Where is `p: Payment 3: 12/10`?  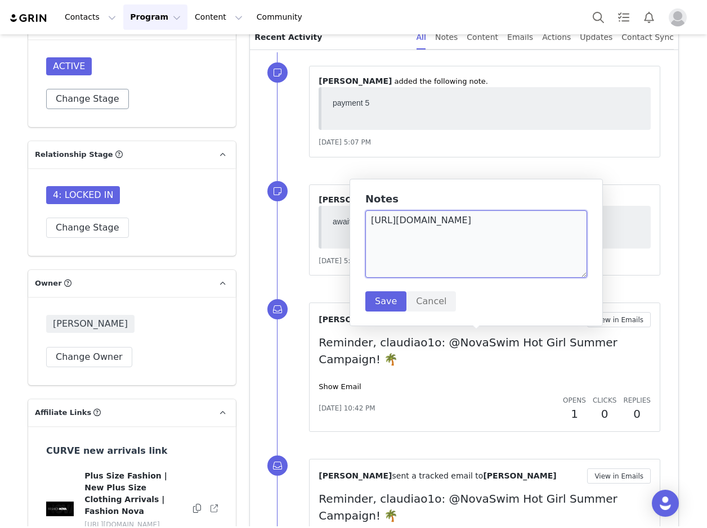 p: Payment 3: 12/10 is located at coordinates (158, 9).